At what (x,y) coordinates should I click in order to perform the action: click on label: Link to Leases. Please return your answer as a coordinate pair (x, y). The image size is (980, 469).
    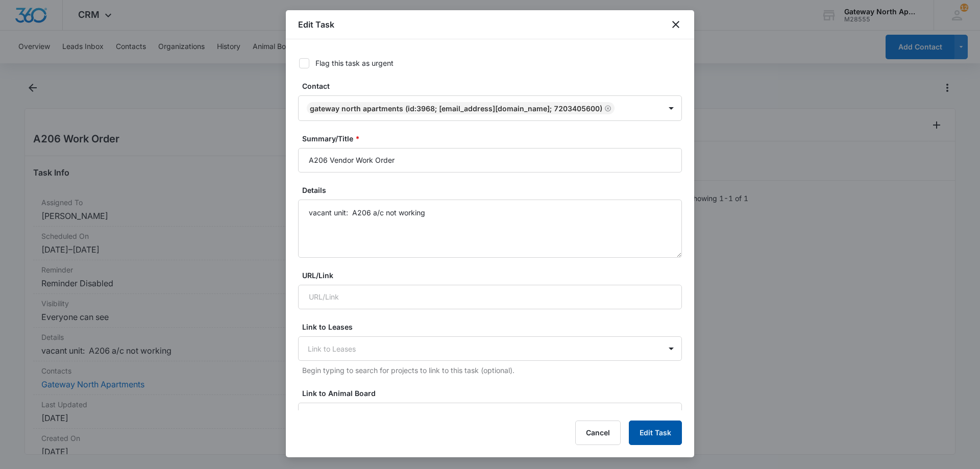
    Looking at the image, I should click on (494, 326).